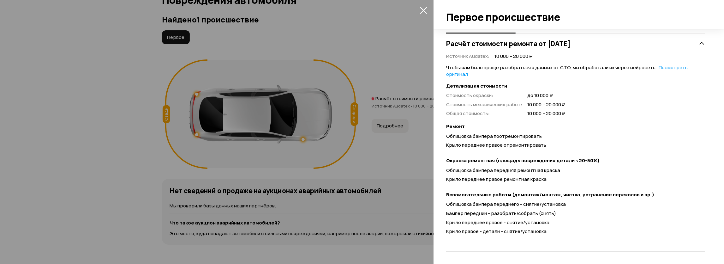 The height and width of the screenshot is (264, 724). I want to click on span: Чтобы вам было проще разобраться в данных от СТО, мы обработали их через нейросеть., so click(567, 71).